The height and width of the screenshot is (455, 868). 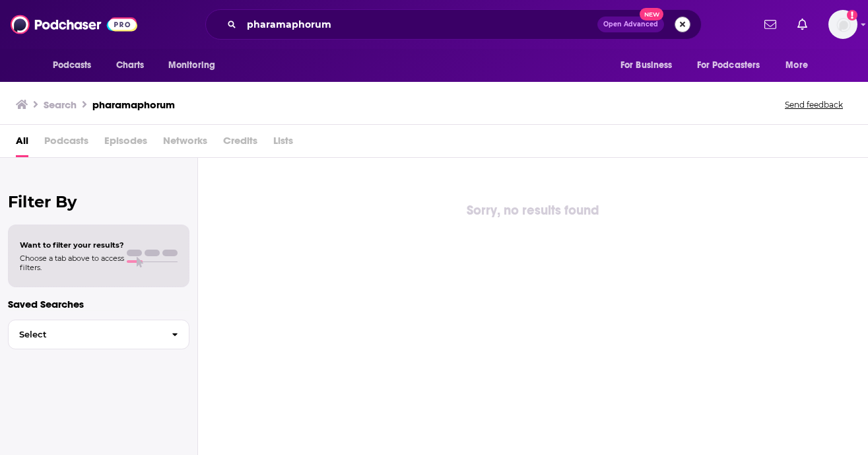 I want to click on span: Charts, so click(x=130, y=65).